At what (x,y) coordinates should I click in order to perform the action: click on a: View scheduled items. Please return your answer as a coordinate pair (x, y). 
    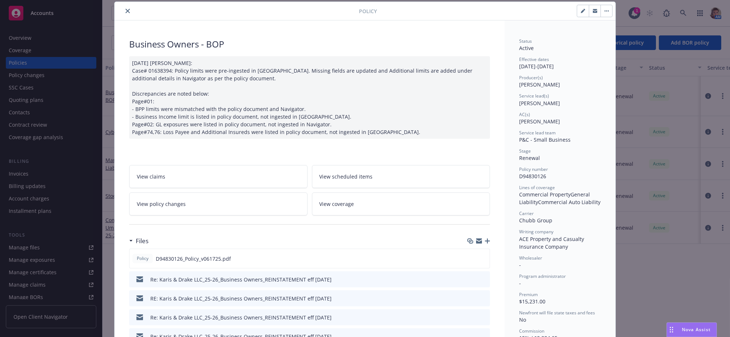
    Looking at the image, I should click on (401, 176).